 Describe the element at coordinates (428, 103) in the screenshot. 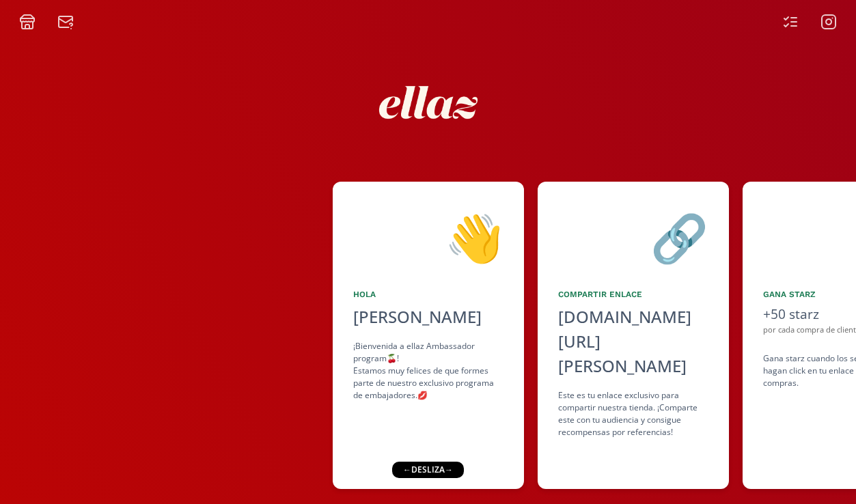

I see `img: nKmKAABZpYV7` at that location.